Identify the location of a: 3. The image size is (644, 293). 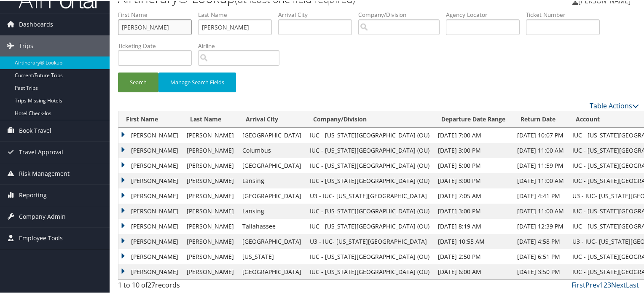
(609, 284).